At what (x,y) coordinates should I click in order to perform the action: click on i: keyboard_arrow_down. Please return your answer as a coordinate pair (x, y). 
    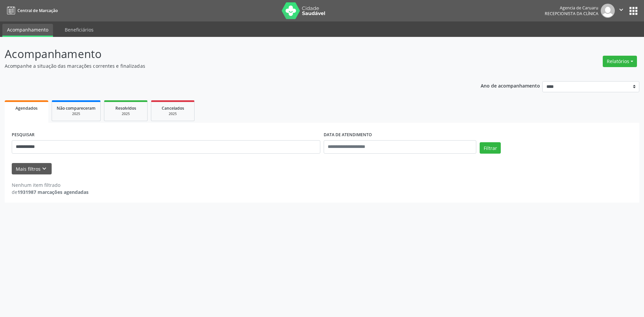
    Looking at the image, I should click on (44, 169).